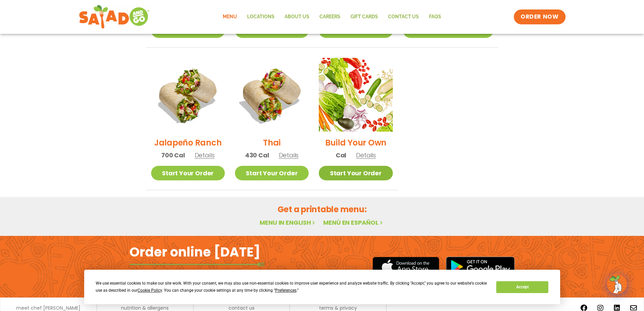 Image resolution: width=644 pixels, height=311 pixels. Describe the element at coordinates (540, 17) in the screenshot. I see `span: ORDER NOW` at that location.